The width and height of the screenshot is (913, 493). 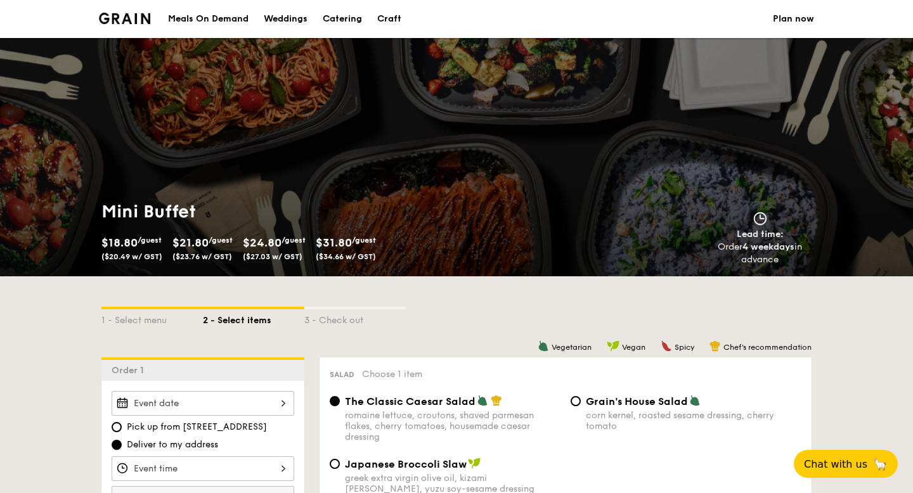 I want to click on strong: 4 weekdays, so click(x=769, y=247).